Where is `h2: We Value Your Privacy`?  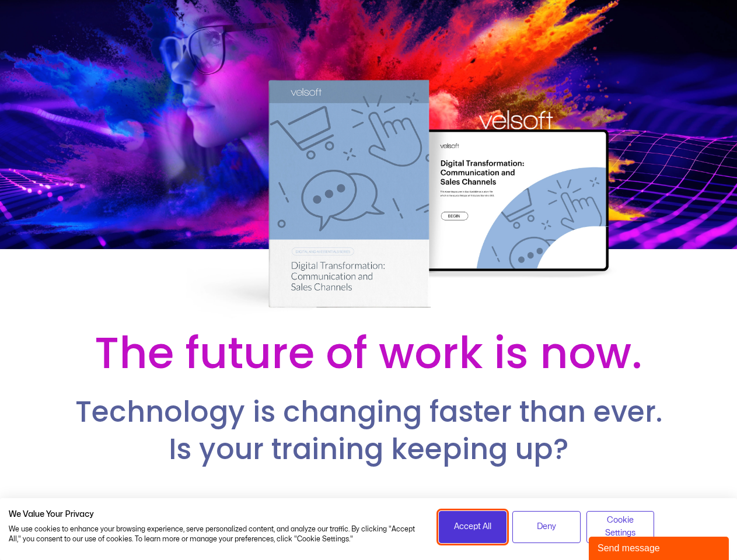
h2: We Value Your Privacy is located at coordinates (215, 515).